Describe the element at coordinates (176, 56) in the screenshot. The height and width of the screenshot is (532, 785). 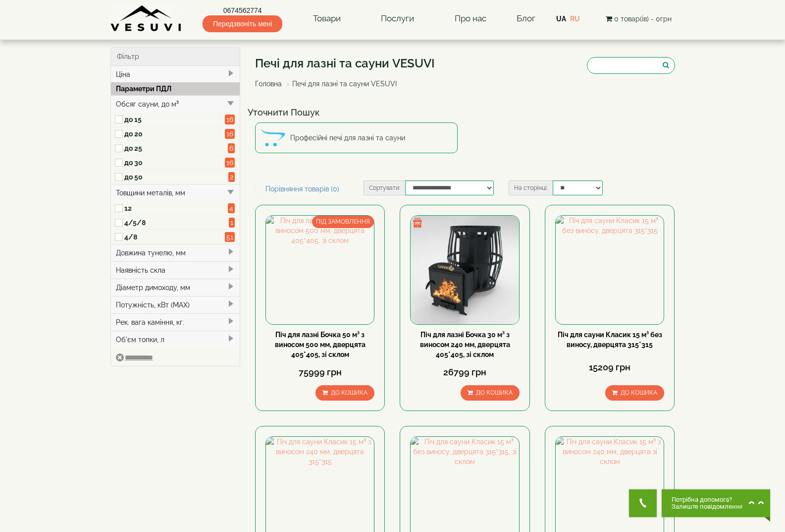
I see `div: Фільтр` at that location.